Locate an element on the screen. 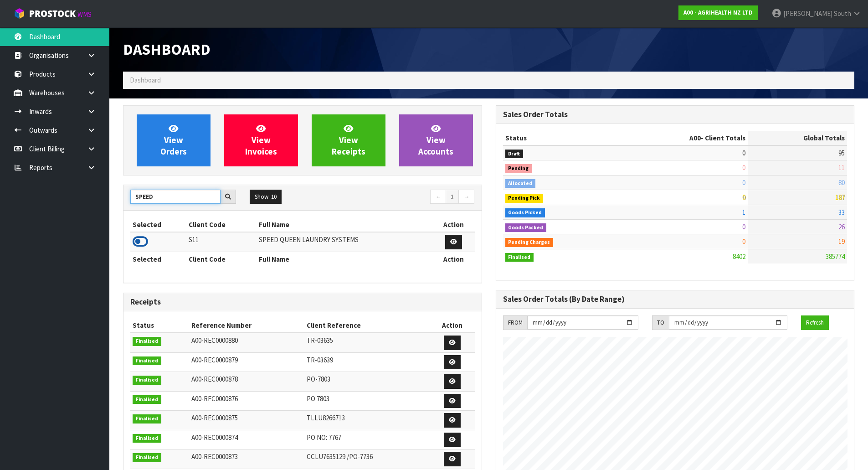 Image resolution: width=868 pixels, height=470 pixels. span: A00 is located at coordinates (695, 138).